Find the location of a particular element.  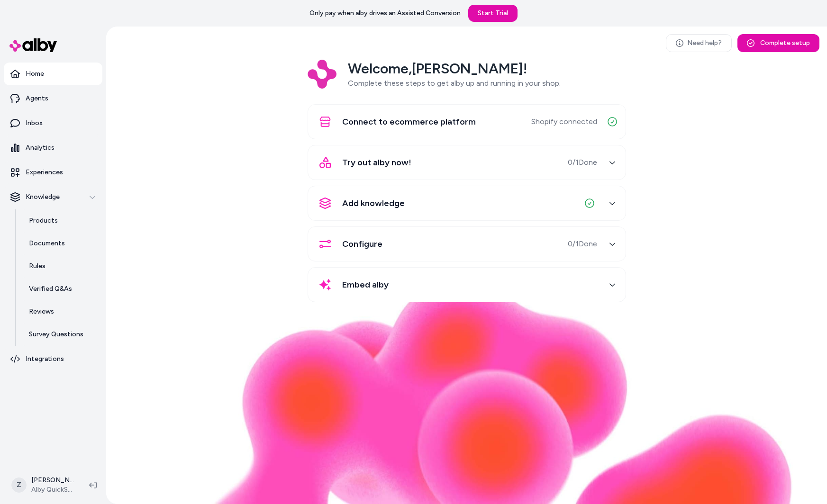

p: Home is located at coordinates (35, 74).